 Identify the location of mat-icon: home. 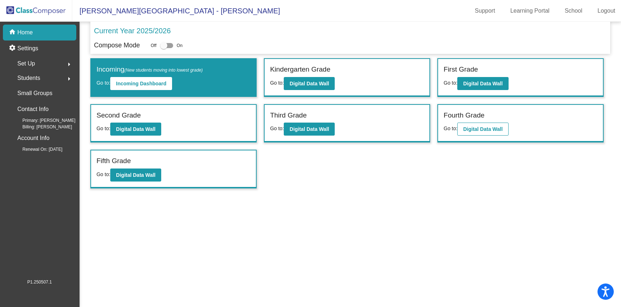
(13, 33).